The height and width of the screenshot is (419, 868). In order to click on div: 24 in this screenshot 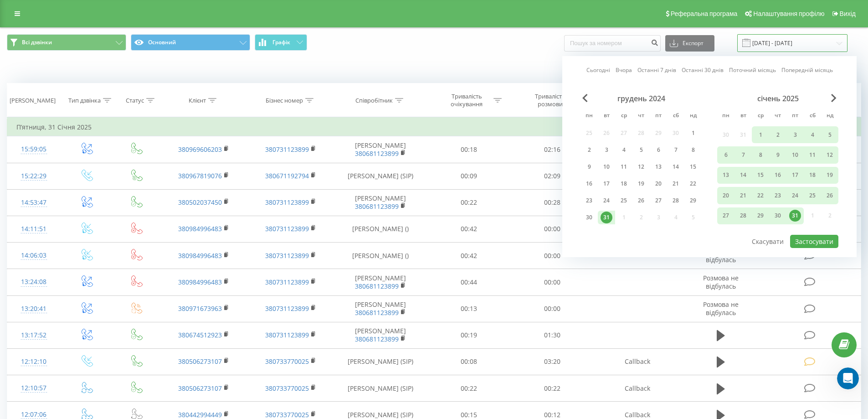, I will do `click(607, 201)`.